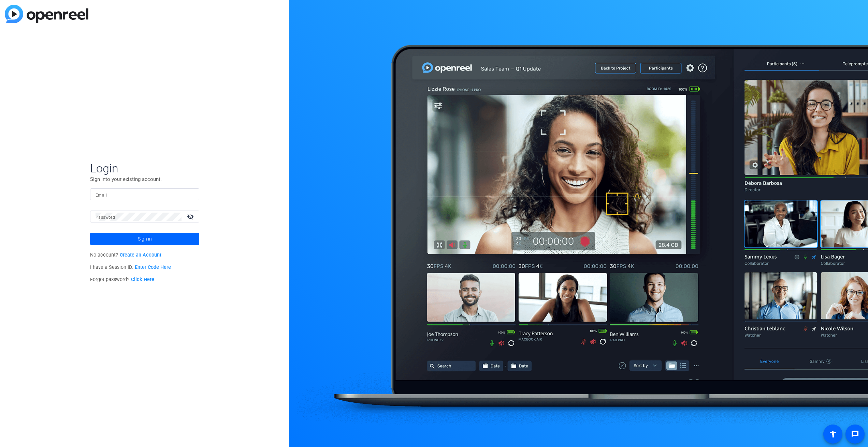  Describe the element at coordinates (153, 267) in the screenshot. I see `a: Enter Code Here` at that location.